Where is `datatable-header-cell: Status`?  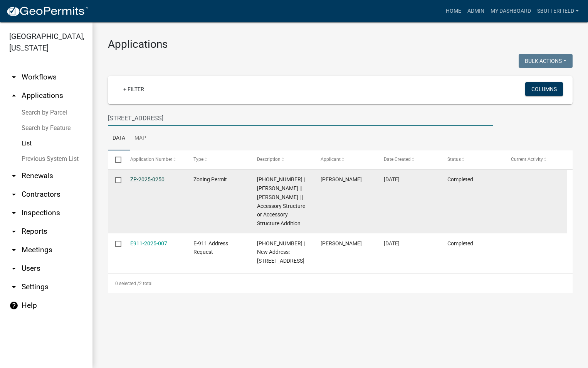 datatable-header-cell: Status is located at coordinates (472, 160).